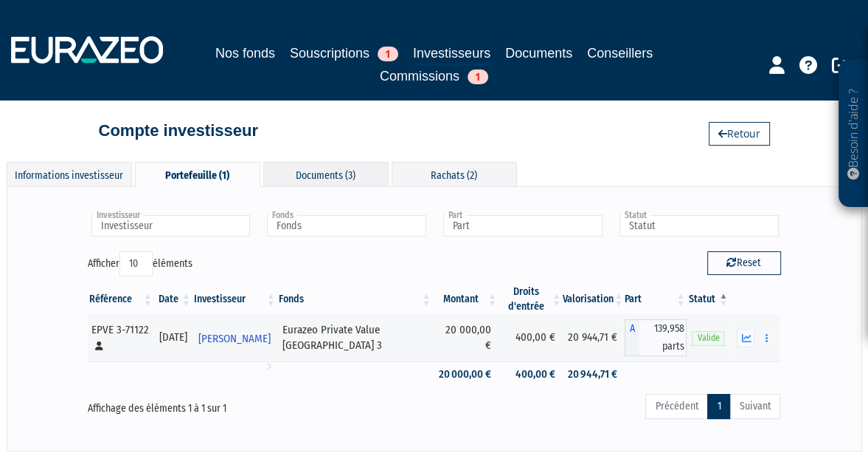 This screenshot has height=476, width=868. What do you see at coordinates (719, 406) in the screenshot?
I see `a: 1` at bounding box center [719, 406].